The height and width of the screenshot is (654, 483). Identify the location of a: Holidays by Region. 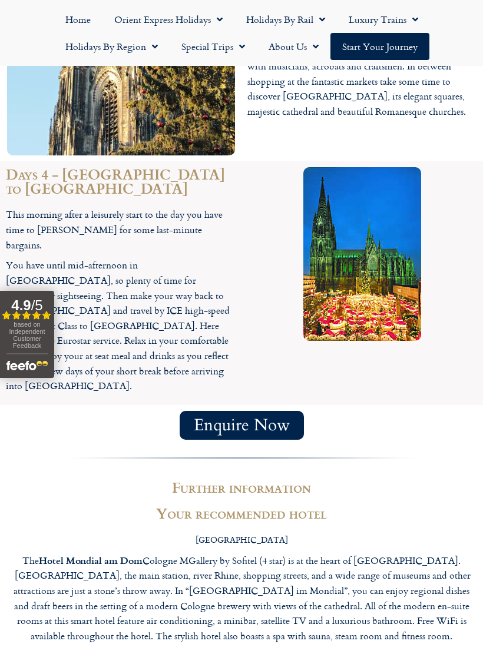
(111, 47).